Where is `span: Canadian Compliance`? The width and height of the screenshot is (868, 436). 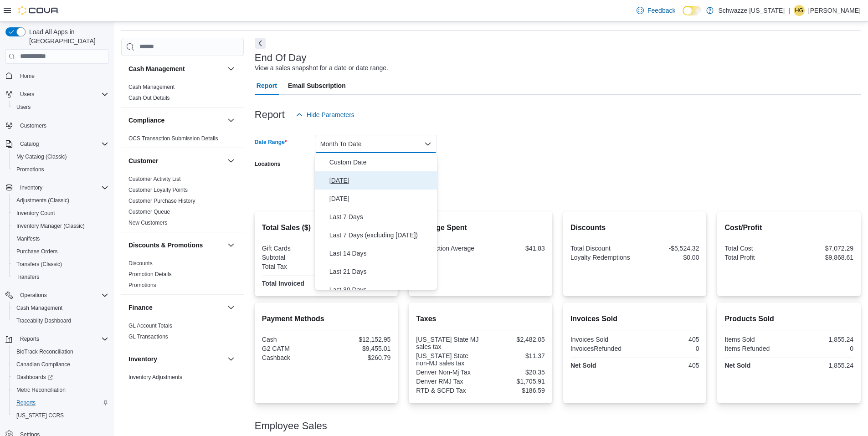
span: Canadian Compliance is located at coordinates (61, 364).